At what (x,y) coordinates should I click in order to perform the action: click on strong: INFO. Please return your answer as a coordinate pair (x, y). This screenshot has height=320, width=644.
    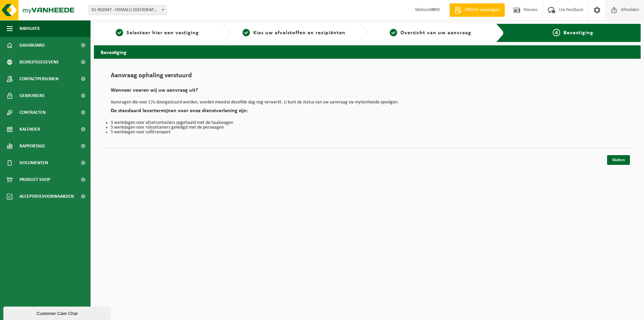
    Looking at the image, I should click on (435, 10).